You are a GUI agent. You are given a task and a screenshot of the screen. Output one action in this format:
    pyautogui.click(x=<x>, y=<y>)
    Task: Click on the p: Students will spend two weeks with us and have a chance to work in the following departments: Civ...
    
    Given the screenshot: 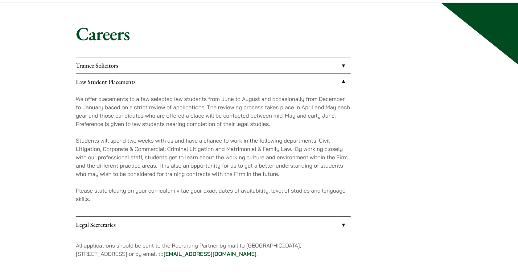 What is the action you would take?
    pyautogui.click(x=213, y=157)
    